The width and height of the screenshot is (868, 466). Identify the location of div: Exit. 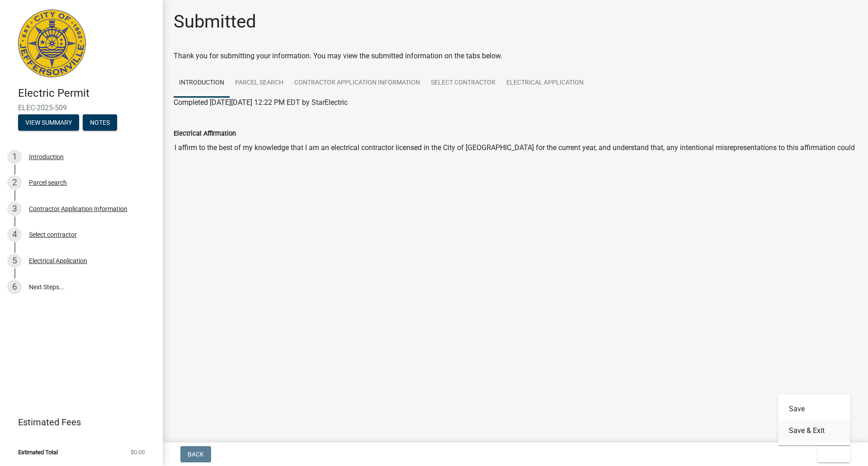
(814, 420).